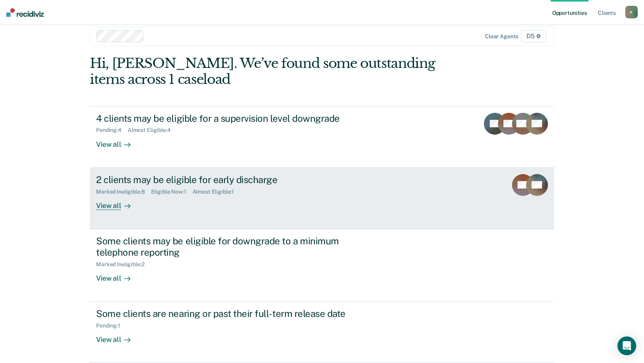 Image resolution: width=644 pixels, height=363 pixels. What do you see at coordinates (123, 265) in the screenshot?
I see `div: Marked Ineligible : 2` at bounding box center [123, 265].